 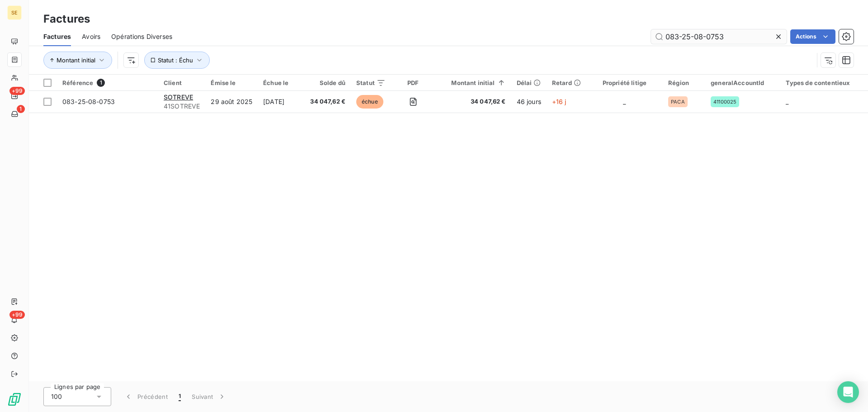 I want to click on div: PDF, so click(x=412, y=83).